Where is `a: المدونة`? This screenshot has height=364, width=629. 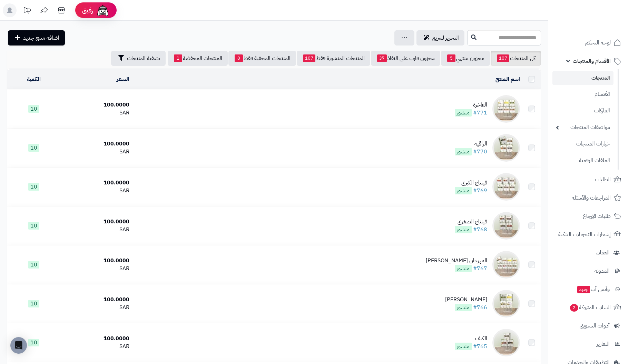
a: المدونة is located at coordinates (588, 271).